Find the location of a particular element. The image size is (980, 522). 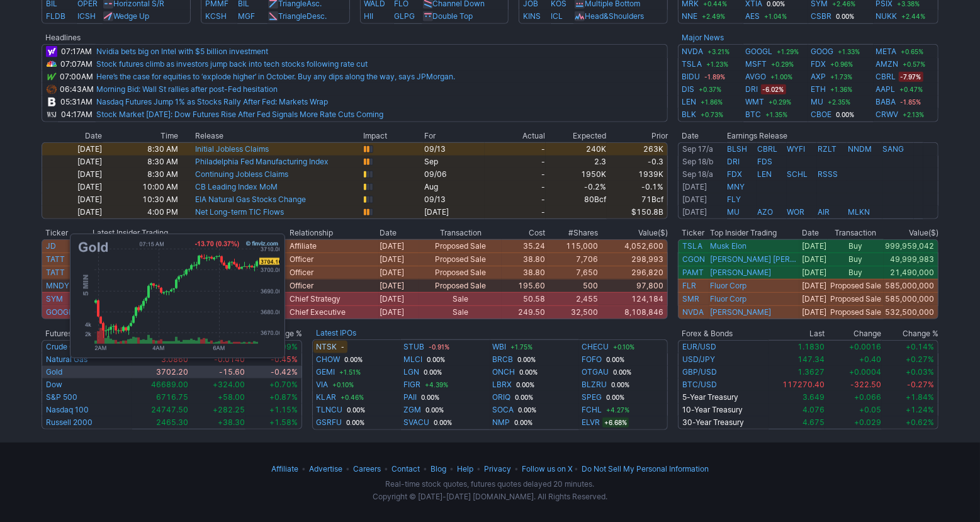

a: Morning Bid: Wall St rallies after post-Fed hesitation is located at coordinates (187, 89).